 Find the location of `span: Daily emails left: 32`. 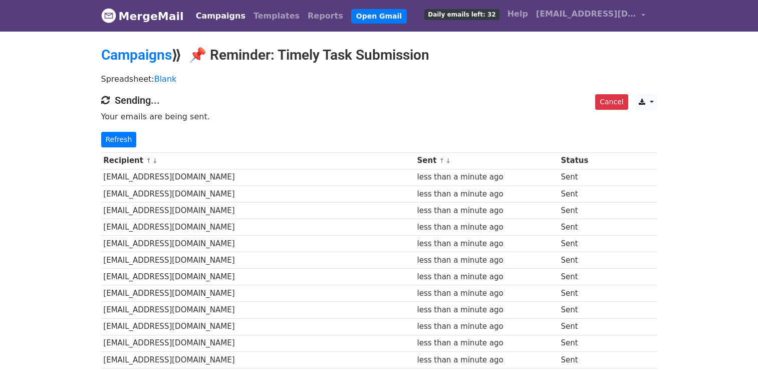

span: Daily emails left: 32 is located at coordinates (462, 15).